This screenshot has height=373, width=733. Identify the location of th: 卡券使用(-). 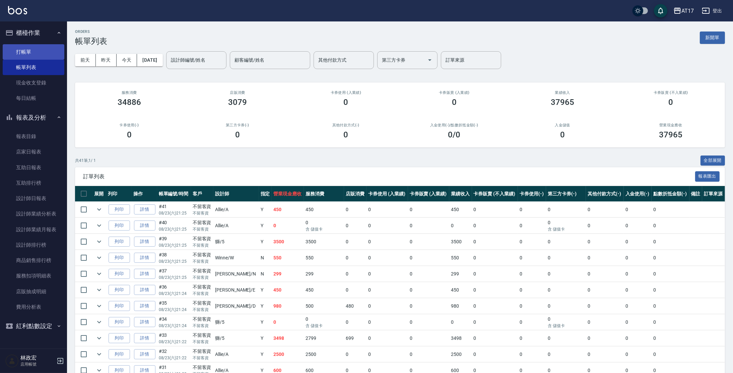
(532, 194).